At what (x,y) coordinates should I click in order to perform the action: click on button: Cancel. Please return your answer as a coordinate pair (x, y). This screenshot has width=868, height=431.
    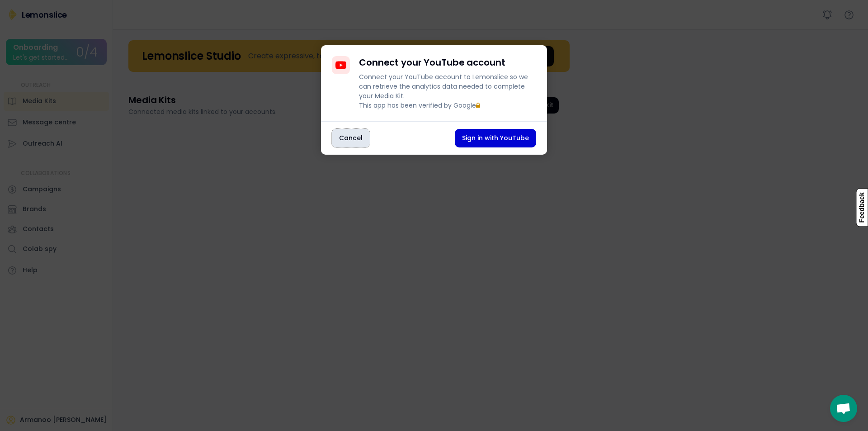
    Looking at the image, I should click on (351, 138).